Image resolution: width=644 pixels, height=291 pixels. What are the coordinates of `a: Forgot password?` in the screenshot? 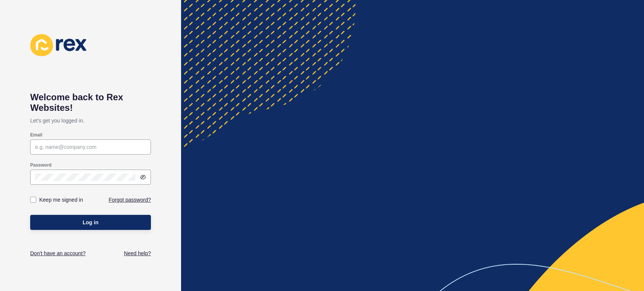 It's located at (130, 200).